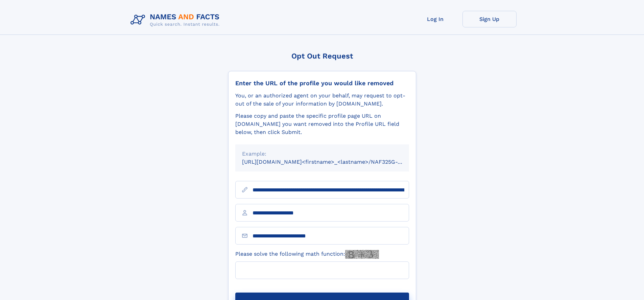 The height and width of the screenshot is (300, 644). What do you see at coordinates (307, 254) in the screenshot?
I see `label: Please solve the following math function:` at bounding box center [307, 254].